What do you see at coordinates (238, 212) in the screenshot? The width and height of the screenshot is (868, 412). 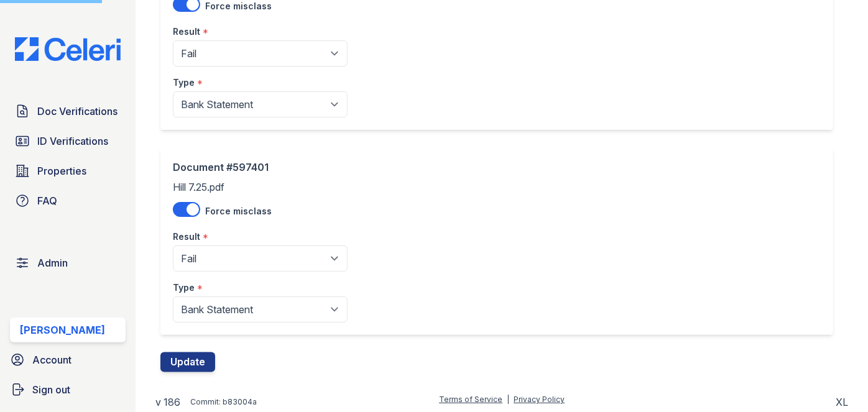 I see `label: Force misclass` at bounding box center [238, 212].